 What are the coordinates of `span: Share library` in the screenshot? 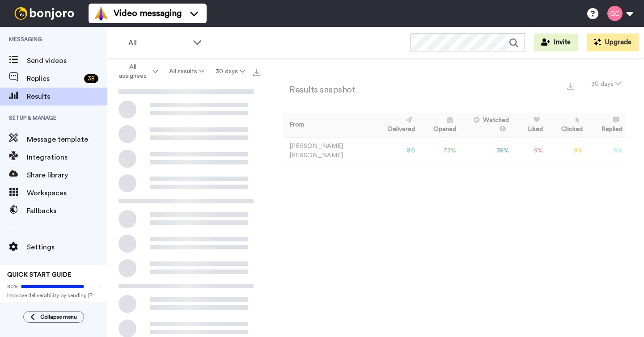 It's located at (67, 175).